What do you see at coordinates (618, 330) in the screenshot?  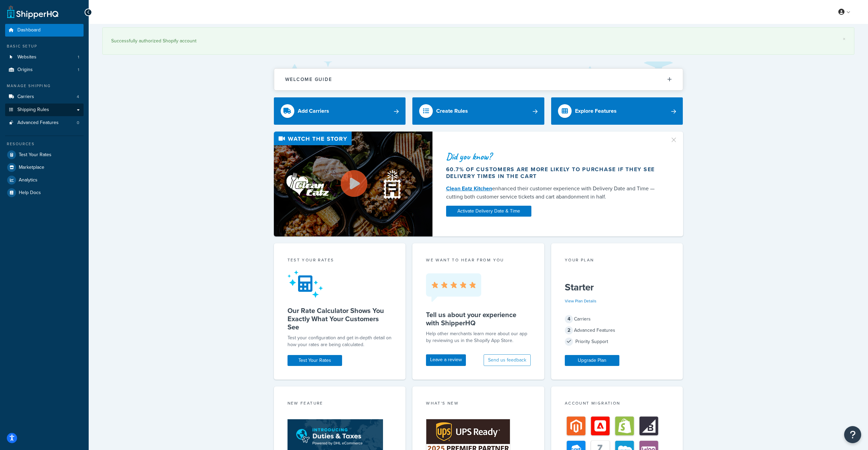 I see `div: Advanced Features` at bounding box center [618, 330].